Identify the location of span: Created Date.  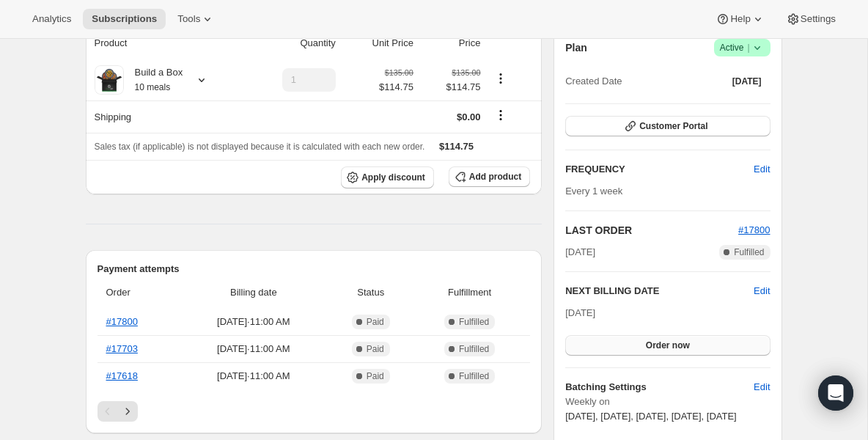
(593, 81).